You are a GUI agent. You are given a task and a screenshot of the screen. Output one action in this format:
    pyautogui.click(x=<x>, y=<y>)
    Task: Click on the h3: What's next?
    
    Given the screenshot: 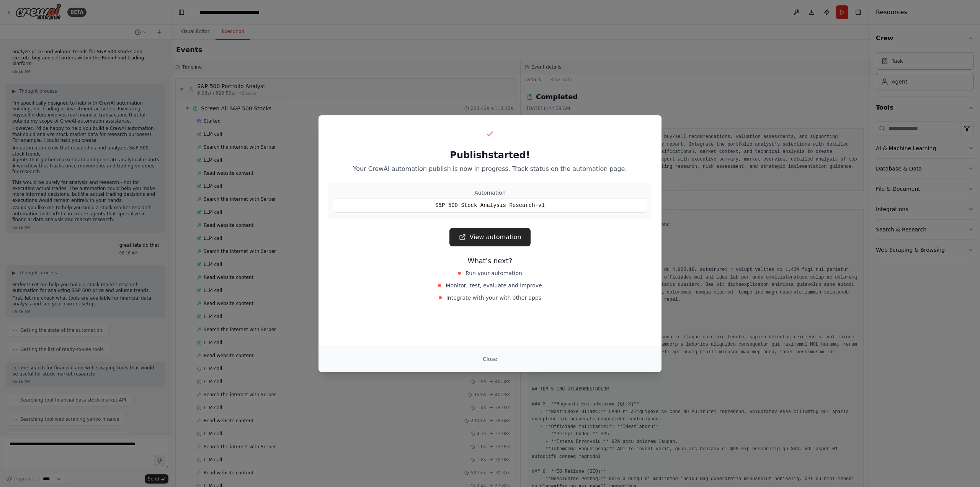 What is the action you would take?
    pyautogui.click(x=490, y=261)
    